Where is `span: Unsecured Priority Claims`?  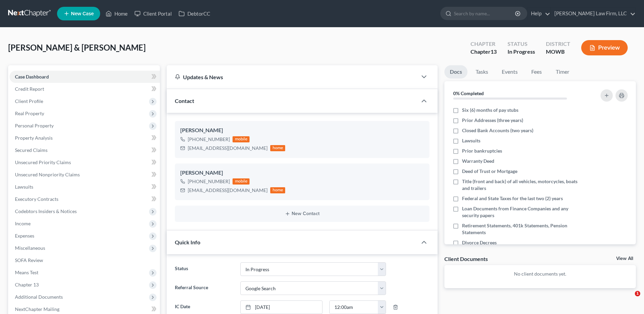 span: Unsecured Priority Claims is located at coordinates (43, 162).